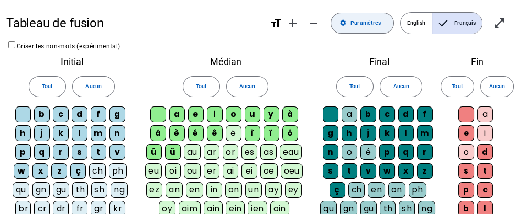  Describe the element at coordinates (369, 133) in the screenshot. I see `div: j` at that location.